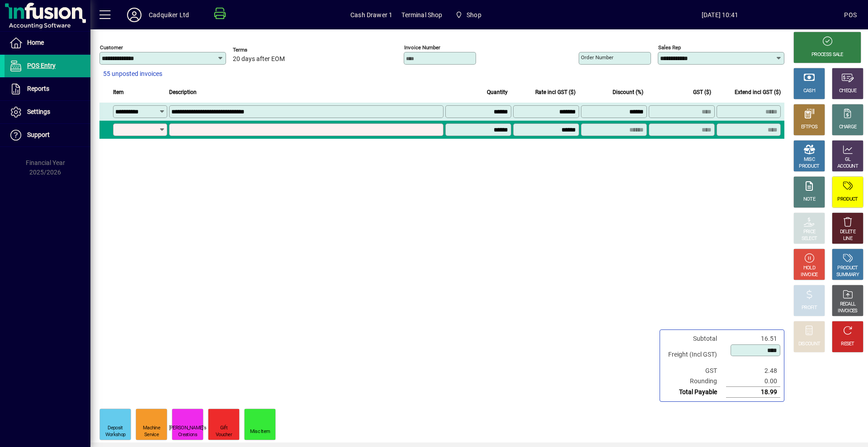 This screenshot has width=868, height=447. Describe the element at coordinates (827, 54) in the screenshot. I see `div: PROCESS SALE` at that location.